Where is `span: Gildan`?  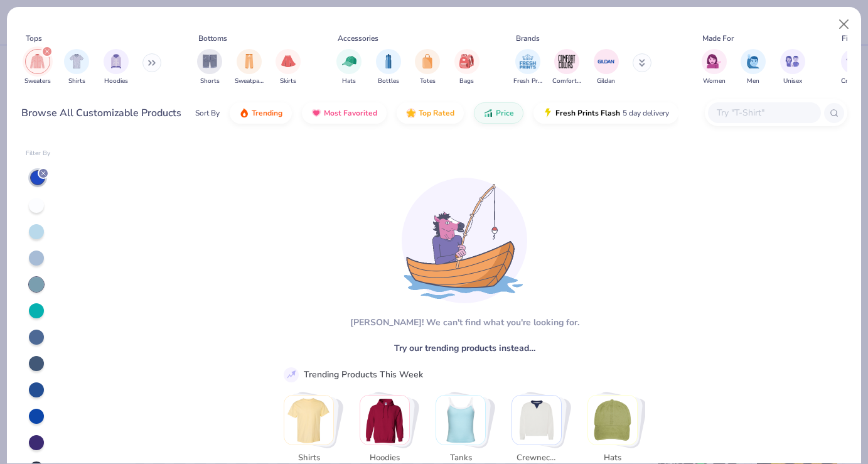 span: Gildan is located at coordinates (605, 81).